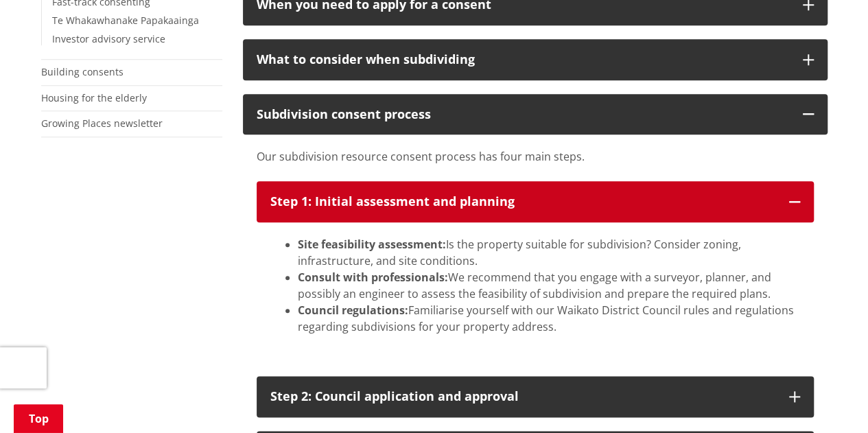  I want to click on button: Step 1: Initial assessment and planning, so click(535, 202).